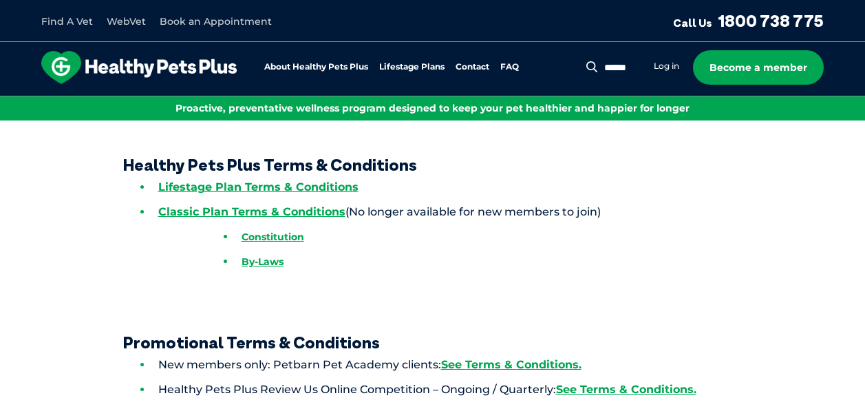  Describe the element at coordinates (472, 67) in the screenshot. I see `a: Contact` at that location.